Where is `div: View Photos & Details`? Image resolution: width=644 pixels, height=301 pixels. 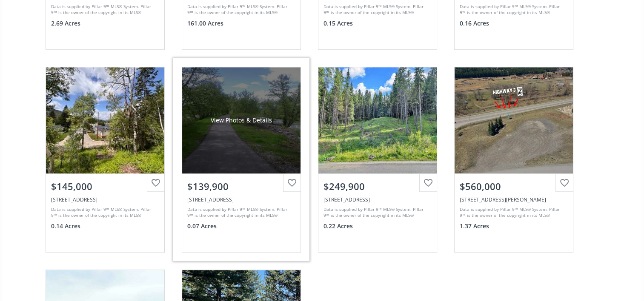 div: View Photos & Details is located at coordinates (241, 120).